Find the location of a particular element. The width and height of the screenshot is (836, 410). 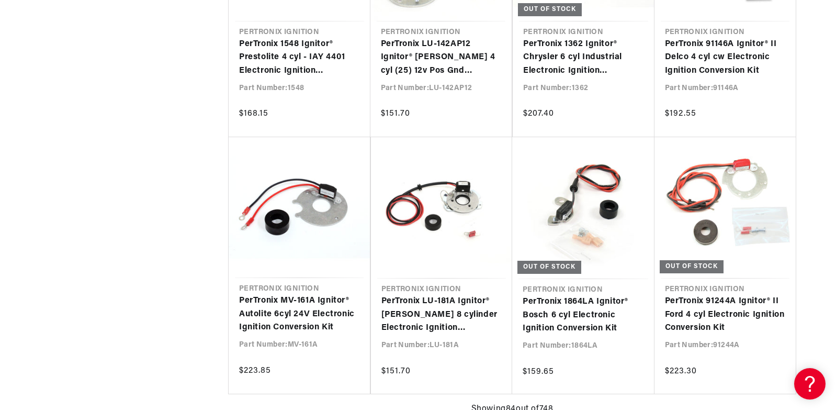

a: PerTronix 1864LA Ignitor® Bosch 6 cyl Electronic Ignition Conversion Kit is located at coordinates (583, 315).